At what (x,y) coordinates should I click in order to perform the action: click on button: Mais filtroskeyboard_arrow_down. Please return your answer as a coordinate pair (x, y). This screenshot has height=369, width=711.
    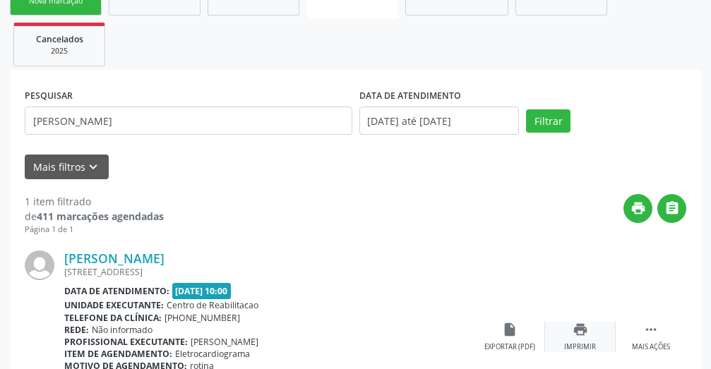
    Looking at the image, I should click on (66, 167).